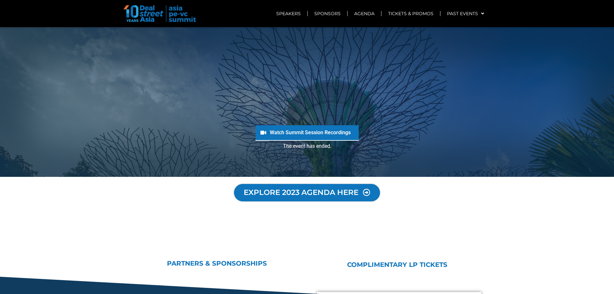 This screenshot has width=614, height=294. What do you see at coordinates (217, 263) in the screenshot?
I see `a: PARTNERS & SPONSORSHIPS` at bounding box center [217, 263].